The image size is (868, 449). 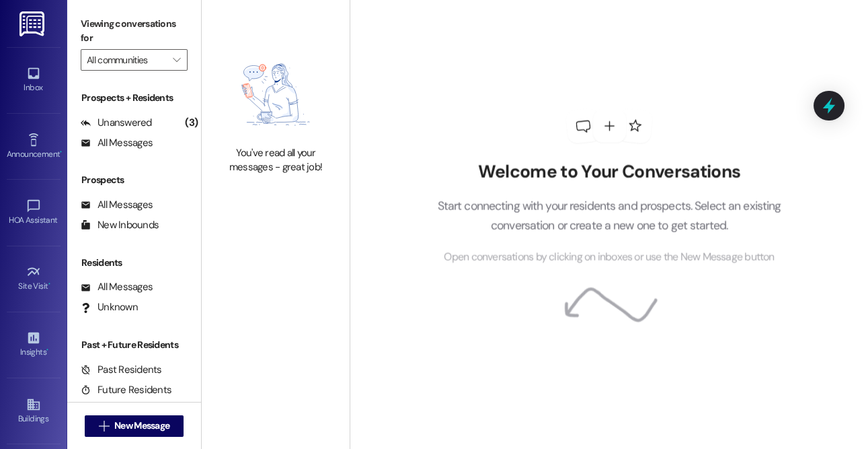 What do you see at coordinates (276, 160) in the screenshot?
I see `div: You've read all your messages - great job!` at bounding box center [276, 160].